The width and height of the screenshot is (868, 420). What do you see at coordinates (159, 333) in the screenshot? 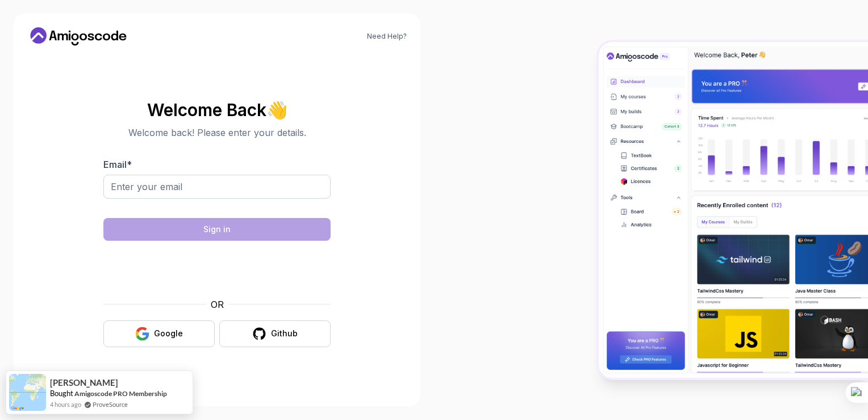
I see `button: Google` at bounding box center [159, 333].